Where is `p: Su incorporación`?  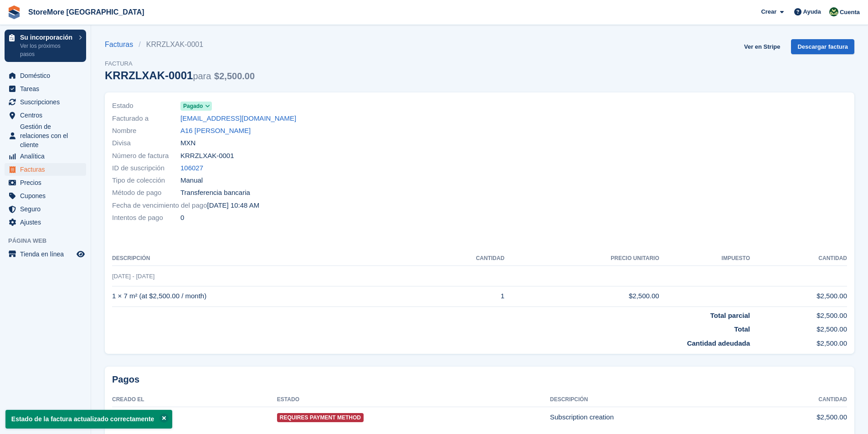 p: Su incorporación is located at coordinates (47, 37).